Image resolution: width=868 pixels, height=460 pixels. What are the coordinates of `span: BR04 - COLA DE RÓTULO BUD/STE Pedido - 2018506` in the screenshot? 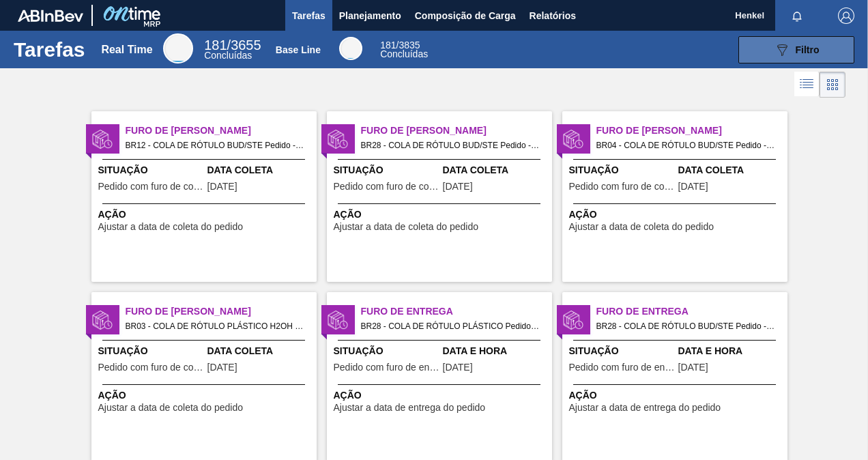 It's located at (686, 145).